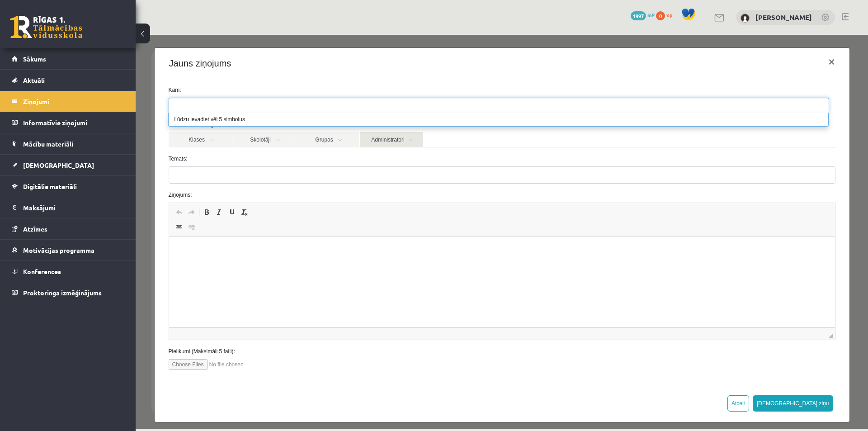 The image size is (868, 431). Describe the element at coordinates (71, 178) in the screenshot. I see `a: Bold (Ctrl+B)` at that location.